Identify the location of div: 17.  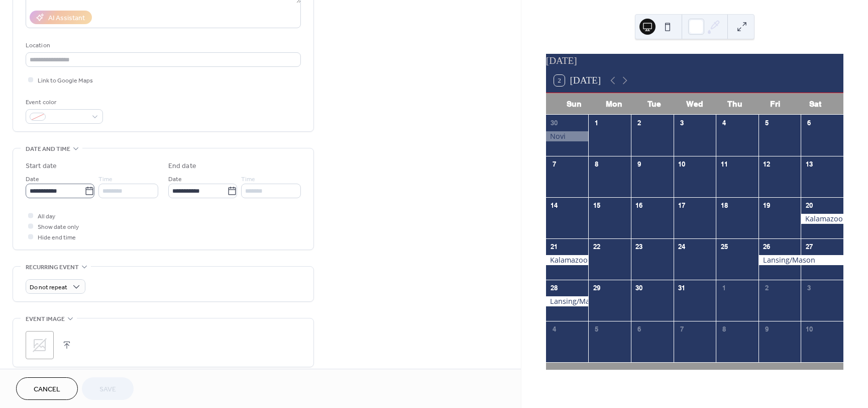
(681, 205).